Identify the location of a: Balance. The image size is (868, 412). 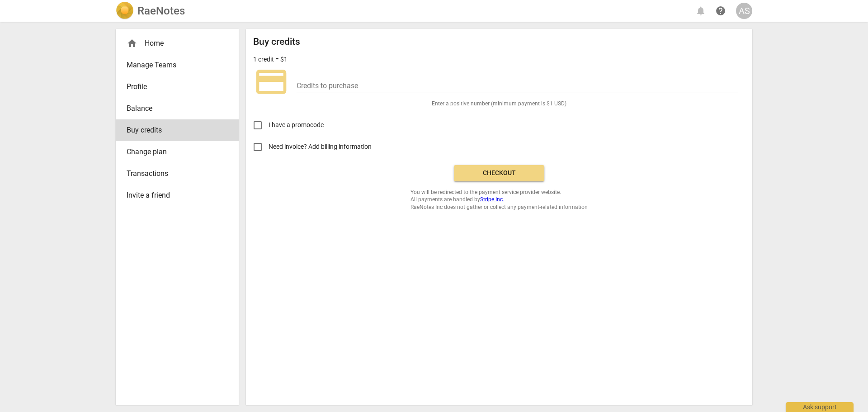
(177, 109).